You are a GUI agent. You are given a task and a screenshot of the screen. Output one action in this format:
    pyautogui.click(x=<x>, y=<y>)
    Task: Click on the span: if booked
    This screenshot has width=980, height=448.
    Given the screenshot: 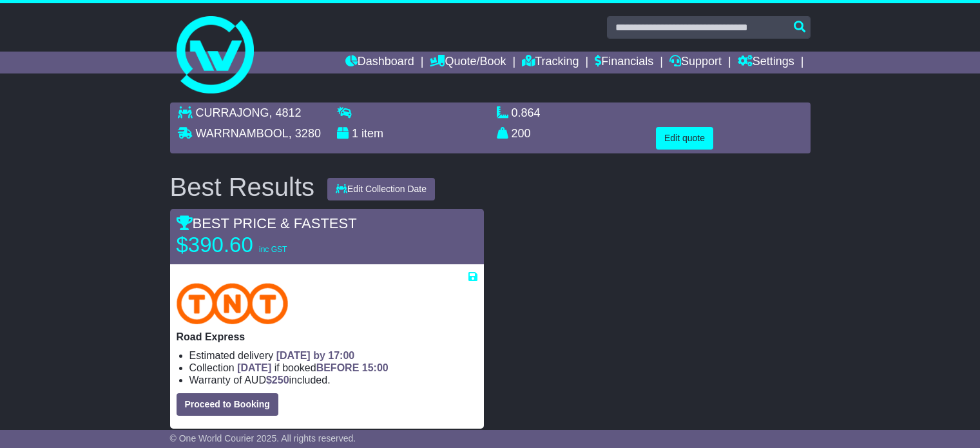 What is the action you would take?
    pyautogui.click(x=312, y=368)
    